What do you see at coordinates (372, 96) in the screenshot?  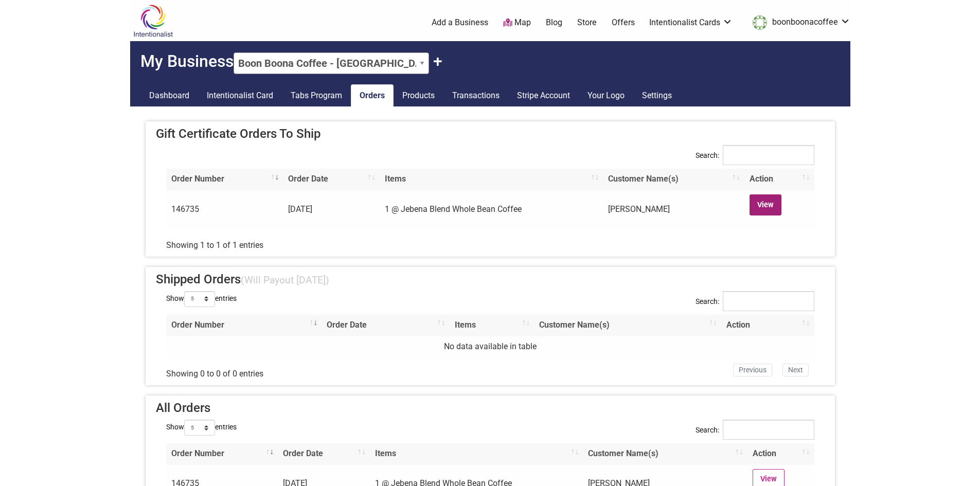 I see `a: Orders` at bounding box center [372, 96].